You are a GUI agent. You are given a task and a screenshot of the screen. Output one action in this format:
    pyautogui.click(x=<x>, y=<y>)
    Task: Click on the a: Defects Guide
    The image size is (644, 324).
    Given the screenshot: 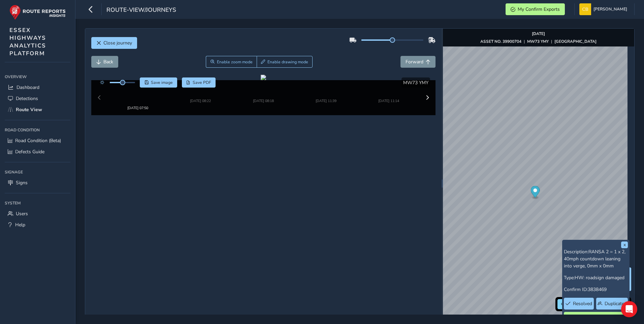 What is the action you would take?
    pyautogui.click(x=38, y=151)
    